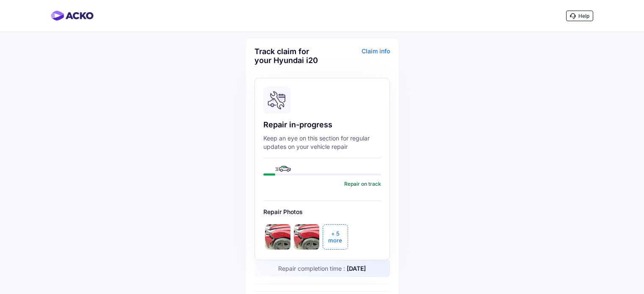 This screenshot has height=294, width=644. Describe the element at coordinates (287, 56) in the screenshot. I see `div: Track claim for your Hyundai i20` at that location.